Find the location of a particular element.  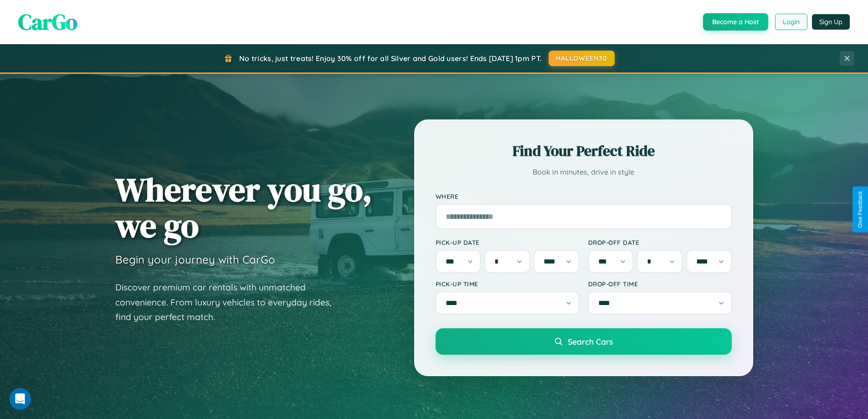

button: Search Cars is located at coordinates (584, 342).